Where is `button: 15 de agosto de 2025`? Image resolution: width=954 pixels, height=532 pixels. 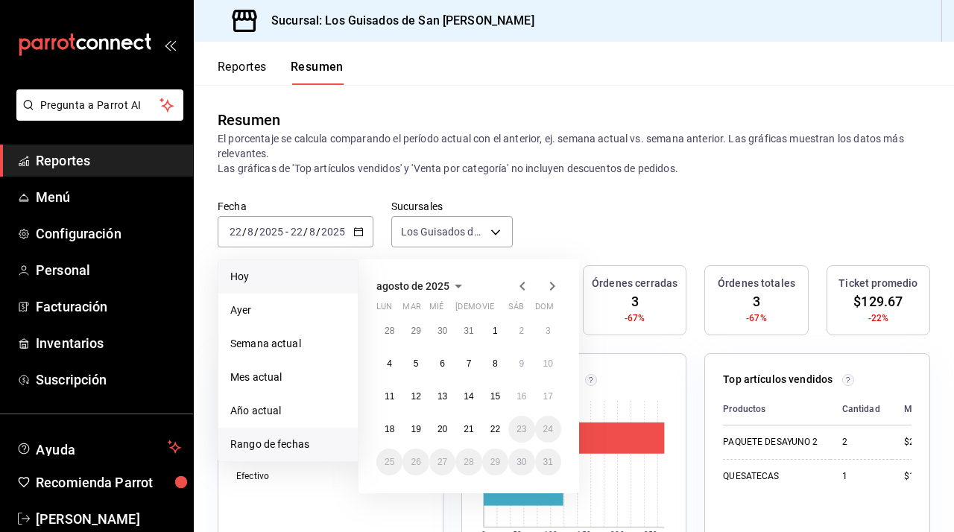 button: 15 de agosto de 2025 is located at coordinates (495, 396).